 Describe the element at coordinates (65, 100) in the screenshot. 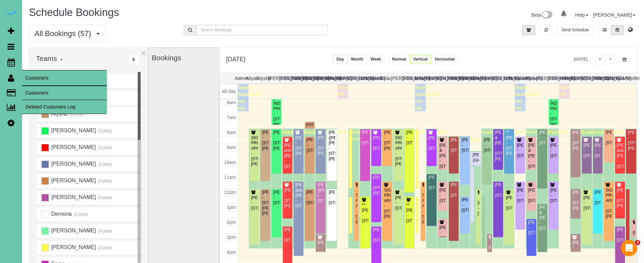

I see `ul: Customers` at that location.